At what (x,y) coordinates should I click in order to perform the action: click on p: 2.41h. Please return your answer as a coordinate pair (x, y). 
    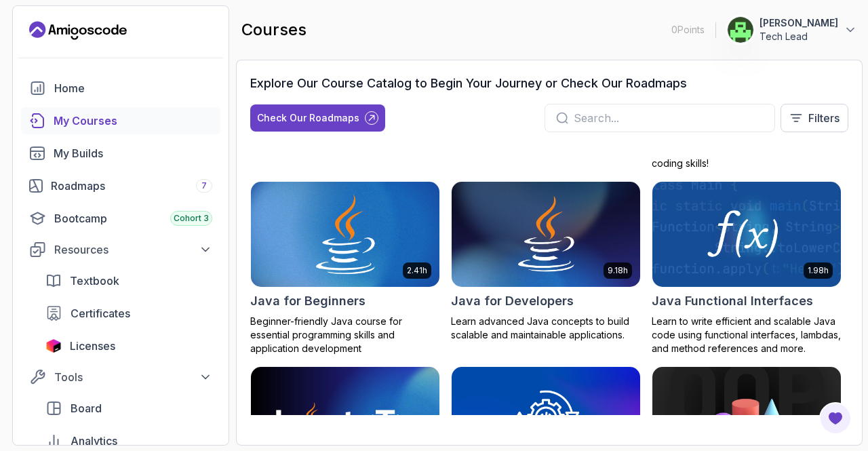
    Looking at the image, I should click on (417, 270).